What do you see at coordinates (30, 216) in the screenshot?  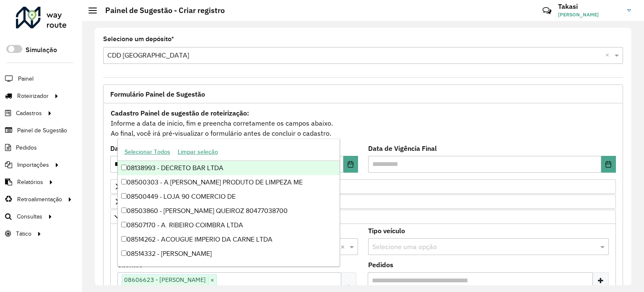 I see `span: Consultas` at bounding box center [30, 216].